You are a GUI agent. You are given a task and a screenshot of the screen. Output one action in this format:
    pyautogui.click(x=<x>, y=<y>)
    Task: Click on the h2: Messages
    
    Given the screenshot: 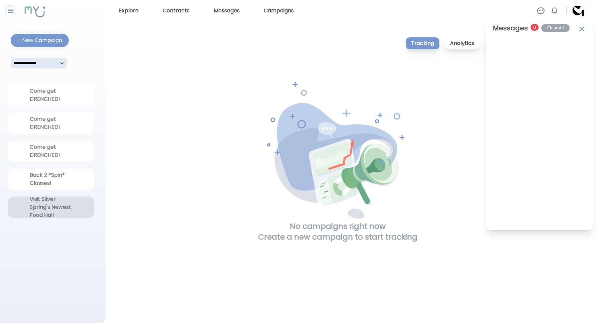 What is the action you would take?
    pyautogui.click(x=510, y=28)
    